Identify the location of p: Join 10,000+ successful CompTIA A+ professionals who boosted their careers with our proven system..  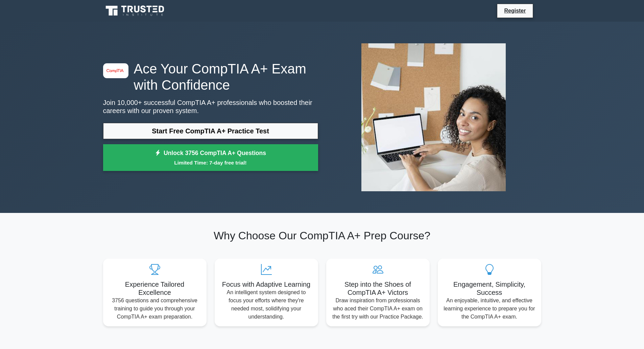
(211, 106).